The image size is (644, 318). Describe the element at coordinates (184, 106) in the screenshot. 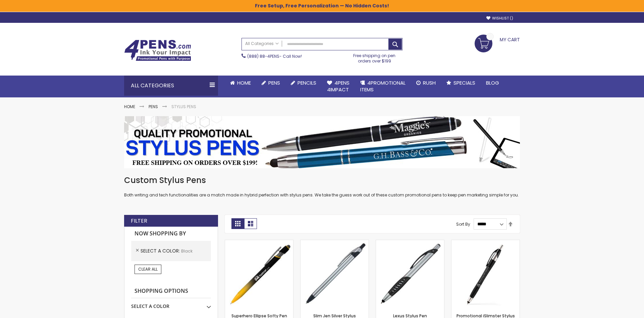

I see `strong: Stylus Pens` at that location.